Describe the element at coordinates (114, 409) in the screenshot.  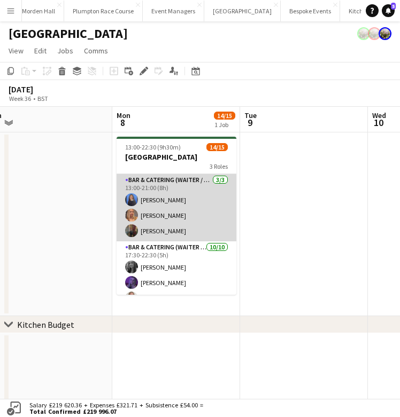
I see `div: Salary £219 620.36 + Expenses £321.71 + Subsistence £54.00 =` at that location.